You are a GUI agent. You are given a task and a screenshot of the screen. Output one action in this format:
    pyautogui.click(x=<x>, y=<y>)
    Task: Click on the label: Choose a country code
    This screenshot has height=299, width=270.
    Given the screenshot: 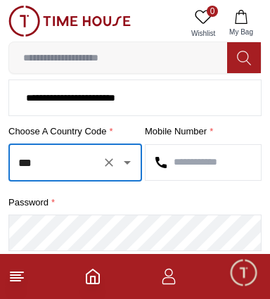 What is the action you would take?
    pyautogui.click(x=75, y=131)
    